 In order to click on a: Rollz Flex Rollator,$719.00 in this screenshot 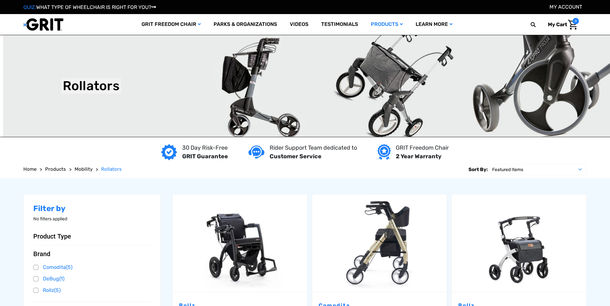, I will do `click(519, 243)`.